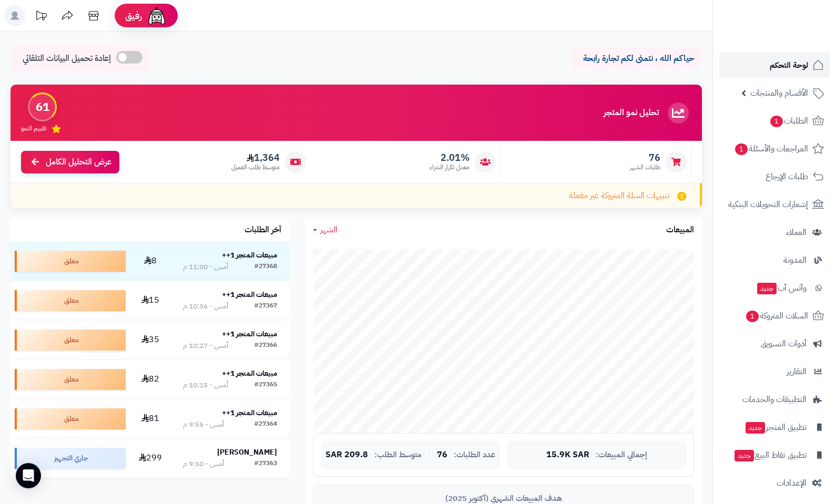  I want to click on div: #27366, so click(266, 346).